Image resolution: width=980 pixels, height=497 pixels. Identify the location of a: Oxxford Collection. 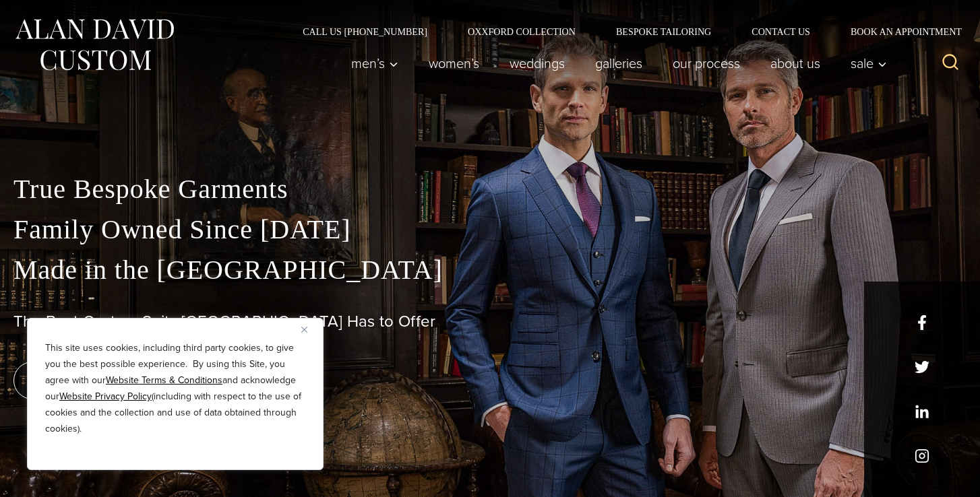
(521, 32).